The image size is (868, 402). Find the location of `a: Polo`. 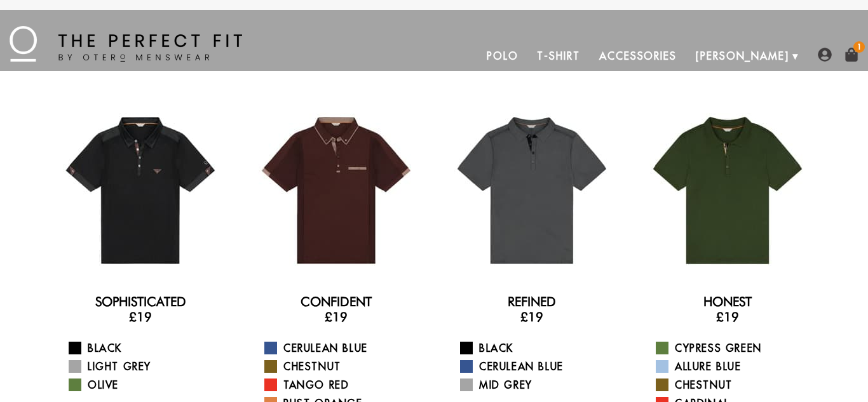

a: Polo is located at coordinates (503, 56).